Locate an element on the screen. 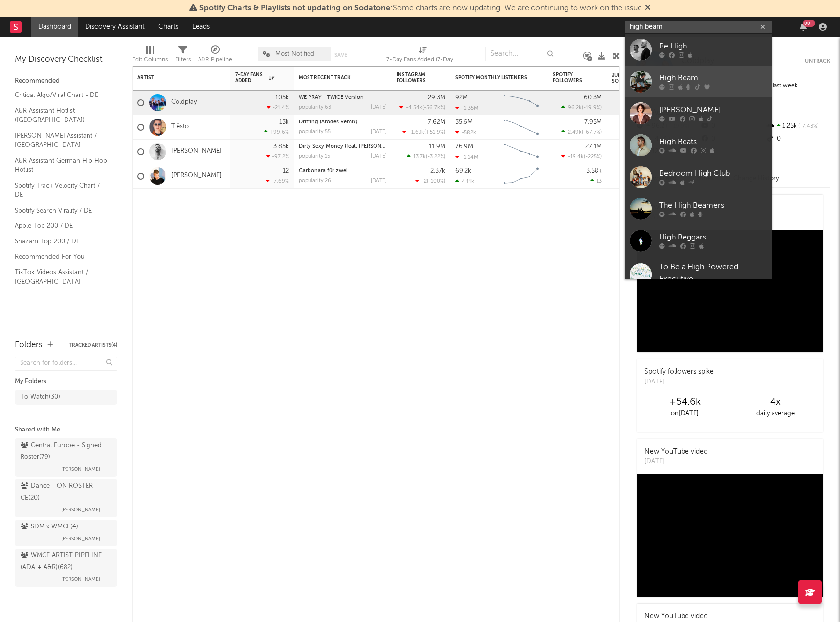 Image resolution: width=840 pixels, height=622 pixels. a: Shazam Top 200 / DE is located at coordinates (61, 241).